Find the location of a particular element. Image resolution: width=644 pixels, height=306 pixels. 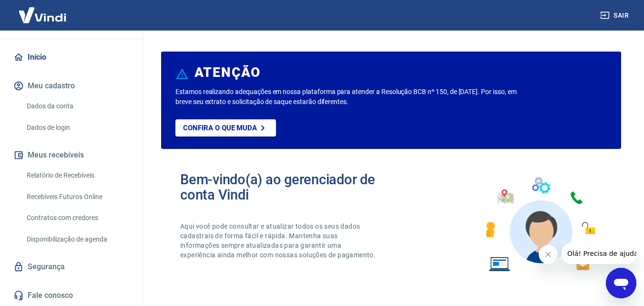

a: Segurança is located at coordinates (71, 267).